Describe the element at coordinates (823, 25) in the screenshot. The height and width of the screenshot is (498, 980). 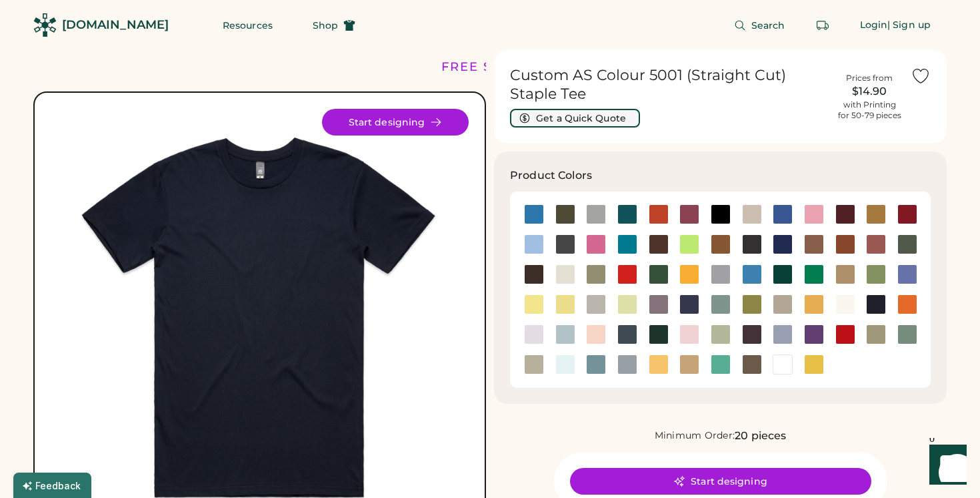
I see `button: Retrieve an order` at that location.